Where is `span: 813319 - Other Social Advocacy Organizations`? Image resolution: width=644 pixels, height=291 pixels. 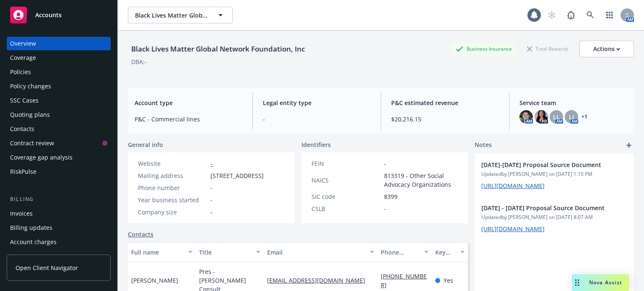
span: 813319 - Other Social Advocacy Organizations is located at coordinates (421, 180).